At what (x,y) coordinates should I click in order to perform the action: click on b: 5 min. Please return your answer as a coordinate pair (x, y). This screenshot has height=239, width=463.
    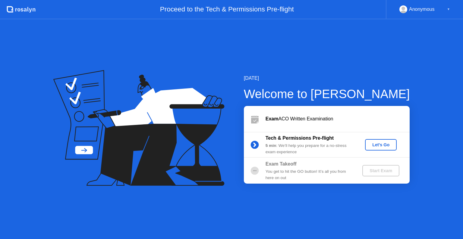
    Looking at the image, I should click on (271, 146).